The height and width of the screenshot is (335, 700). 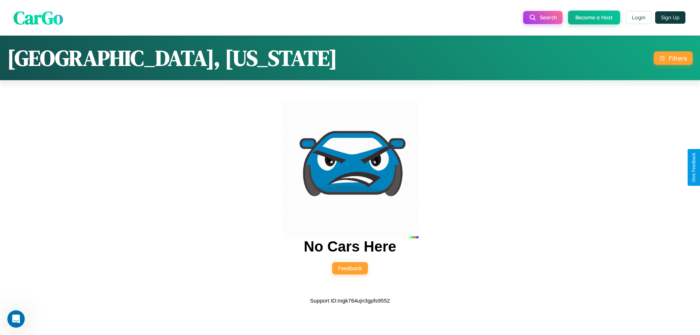 What do you see at coordinates (350, 170) in the screenshot?
I see `img: car` at bounding box center [350, 170].